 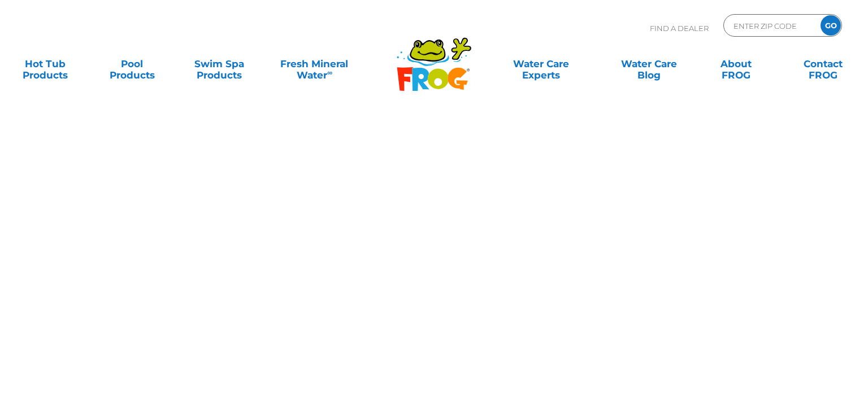 What do you see at coordinates (541, 64) in the screenshot?
I see `a: Water CareExperts` at bounding box center [541, 64].